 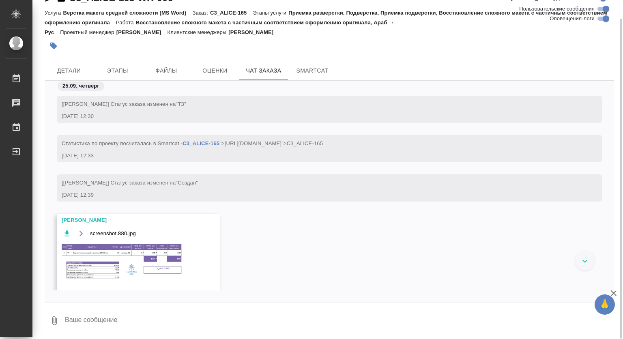 I want to click on p: Приемка разверстки, Подверстка, Приемка подверстки, Восстановление сложного макета с частичным со..., so click(x=326, y=17).